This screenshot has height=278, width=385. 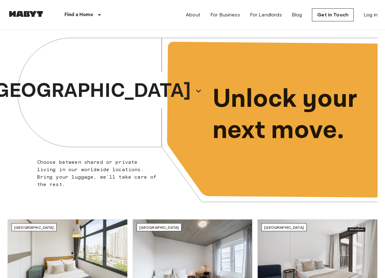 I want to click on a: For Business, so click(x=225, y=15).